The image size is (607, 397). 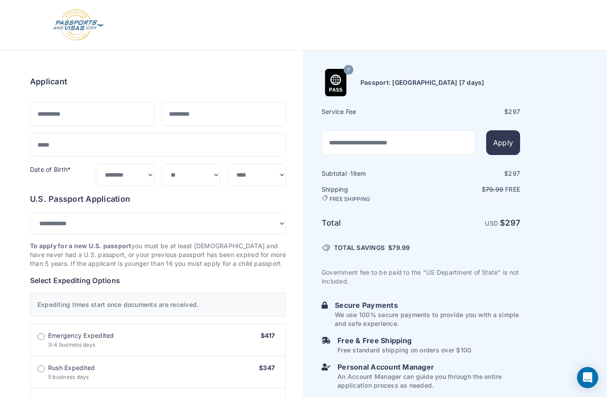 What do you see at coordinates (50, 169) in the screenshot?
I see `label: Date of Birth*` at bounding box center [50, 169].